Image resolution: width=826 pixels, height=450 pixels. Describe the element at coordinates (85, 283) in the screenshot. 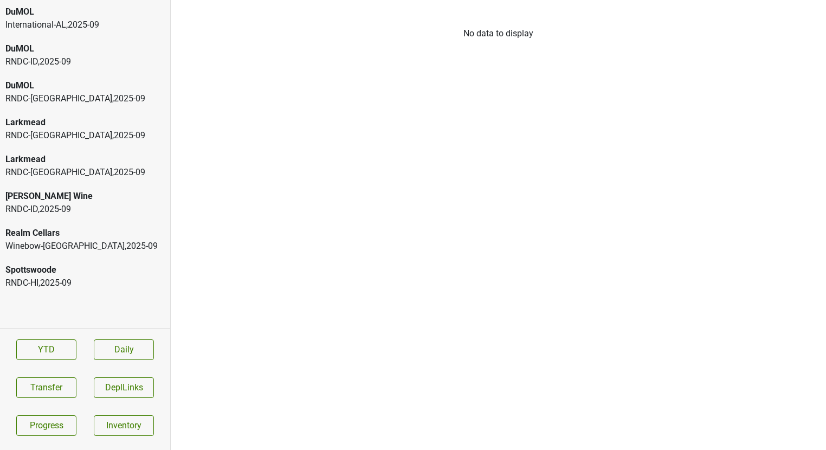

I see `div: RNDC-HI , 2025 - 09` at that location.